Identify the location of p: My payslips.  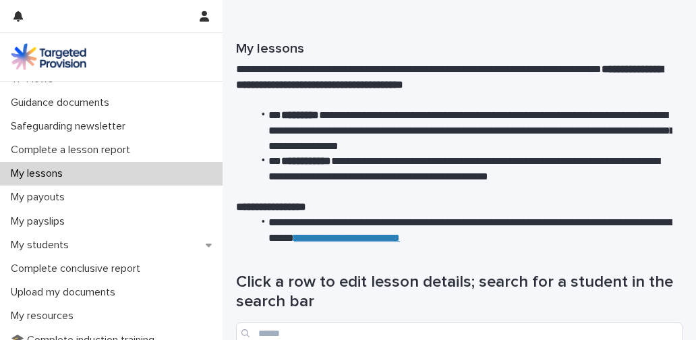
(40, 221).